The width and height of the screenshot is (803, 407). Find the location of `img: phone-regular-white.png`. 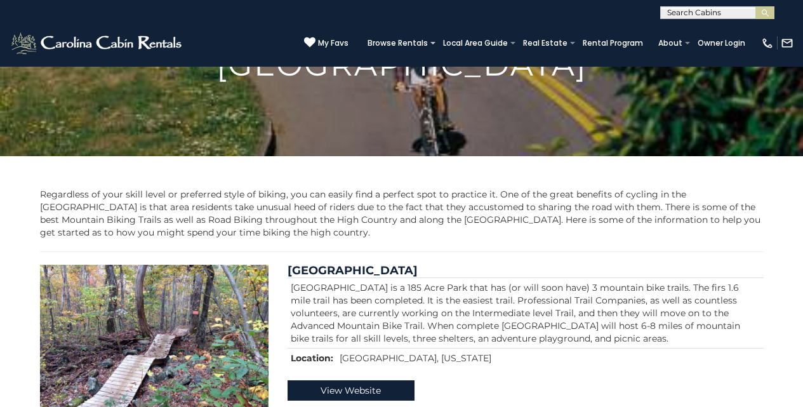

img: phone-regular-white.png is located at coordinates (767, 43).